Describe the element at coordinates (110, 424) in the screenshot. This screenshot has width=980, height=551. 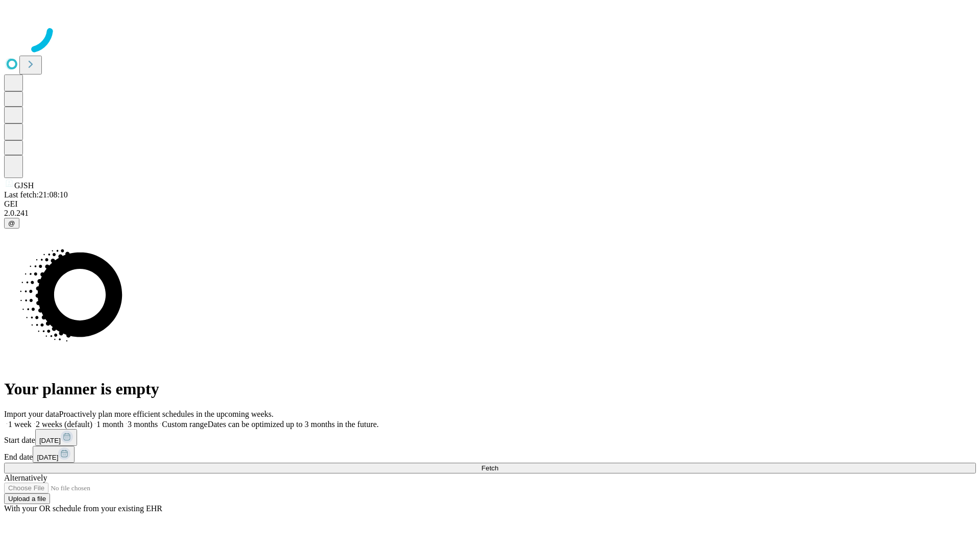
I see `span: 1 month` at that location.